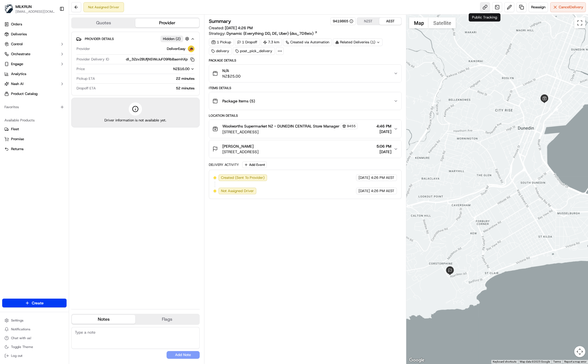 The image size is (588, 364). I want to click on button: NZ$16.00, so click(170, 69).